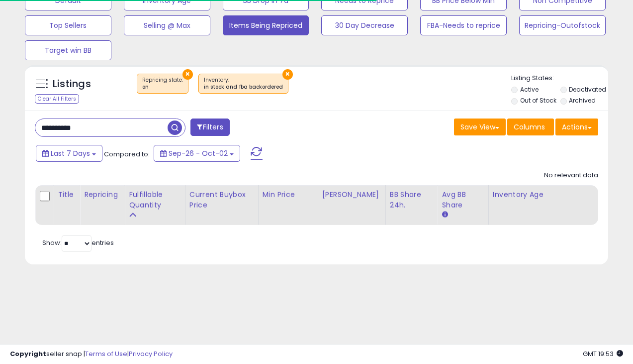 The image size is (633, 364). Describe the element at coordinates (163, 84) in the screenshot. I see `span: Repricing state :` at that location.